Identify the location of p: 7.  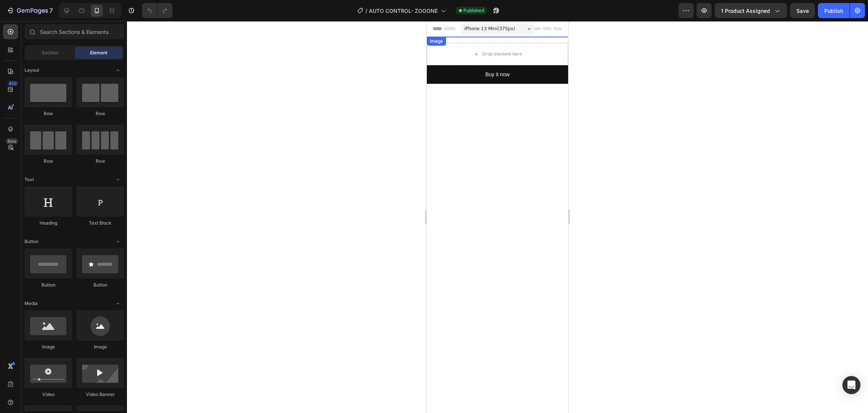
(51, 11).